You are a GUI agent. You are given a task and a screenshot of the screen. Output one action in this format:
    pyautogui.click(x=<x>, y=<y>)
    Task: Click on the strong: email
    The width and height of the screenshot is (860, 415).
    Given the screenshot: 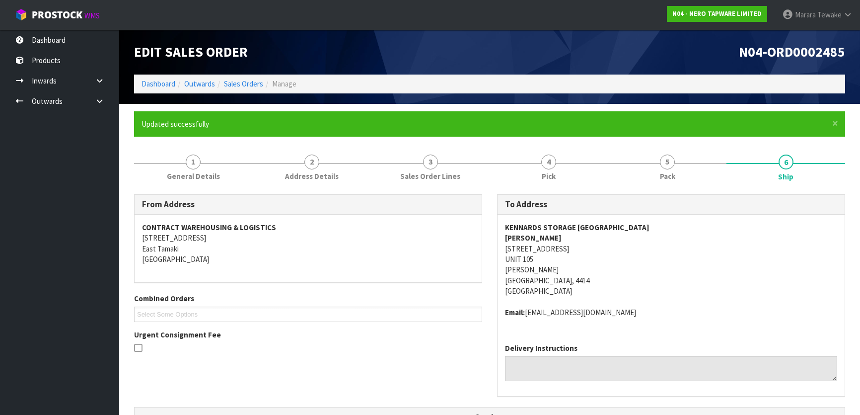 What is the action you would take?
    pyautogui.click(x=515, y=312)
    